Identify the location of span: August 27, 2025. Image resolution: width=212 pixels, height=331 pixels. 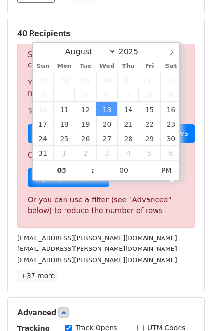
(107, 138).